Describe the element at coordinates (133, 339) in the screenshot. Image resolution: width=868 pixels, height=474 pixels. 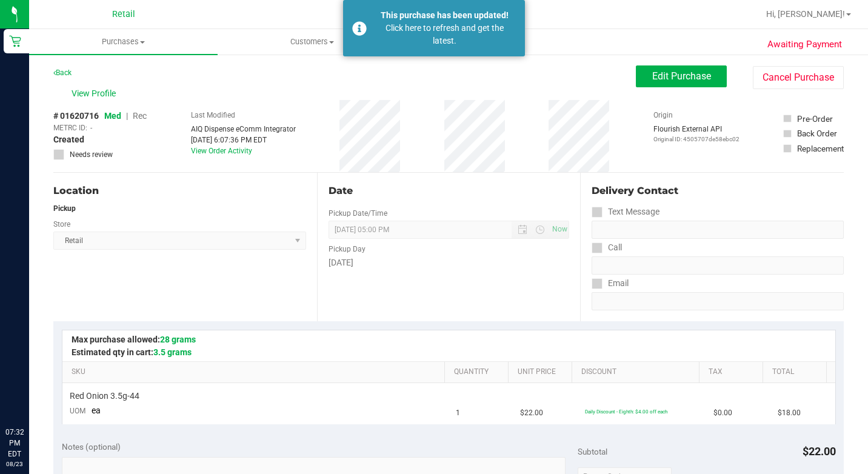
I see `span: Max purchase allowed:` at that location.